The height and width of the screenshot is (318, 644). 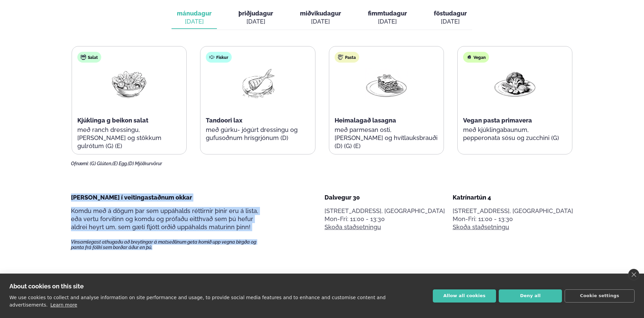 I want to click on div: Dalvegur 30, so click(x=385, y=198).